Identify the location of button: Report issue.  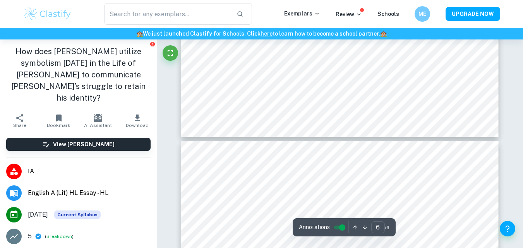
(152, 44).